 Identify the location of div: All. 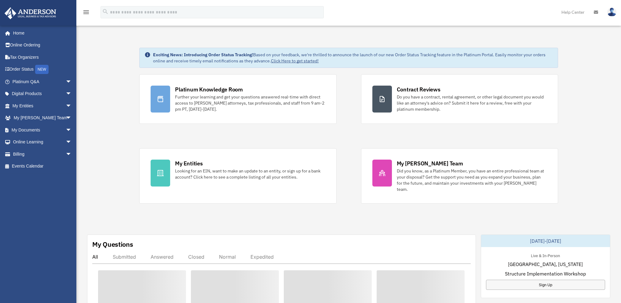
(95, 257).